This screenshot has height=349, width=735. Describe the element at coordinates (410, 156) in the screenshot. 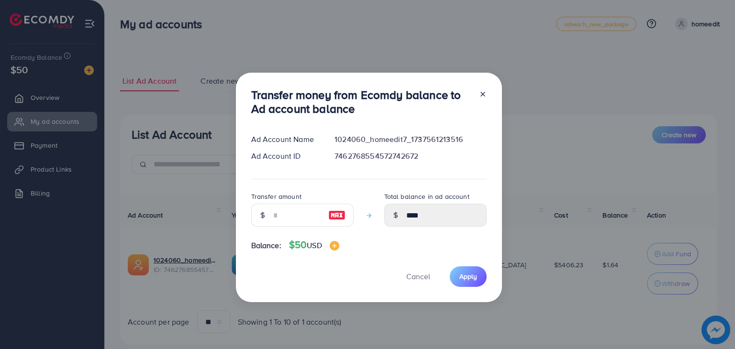

I see `div: 7462768554572742672` at that location.